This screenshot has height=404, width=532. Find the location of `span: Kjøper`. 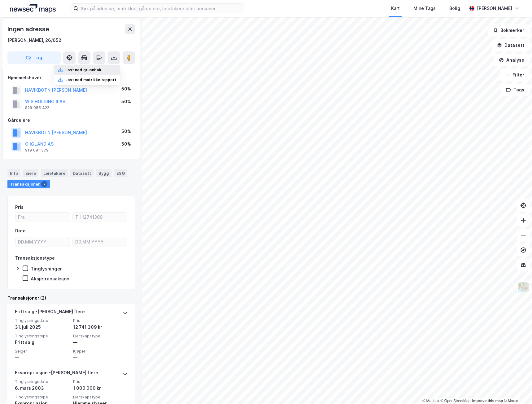

span: Kjøper is located at coordinates (101, 351).